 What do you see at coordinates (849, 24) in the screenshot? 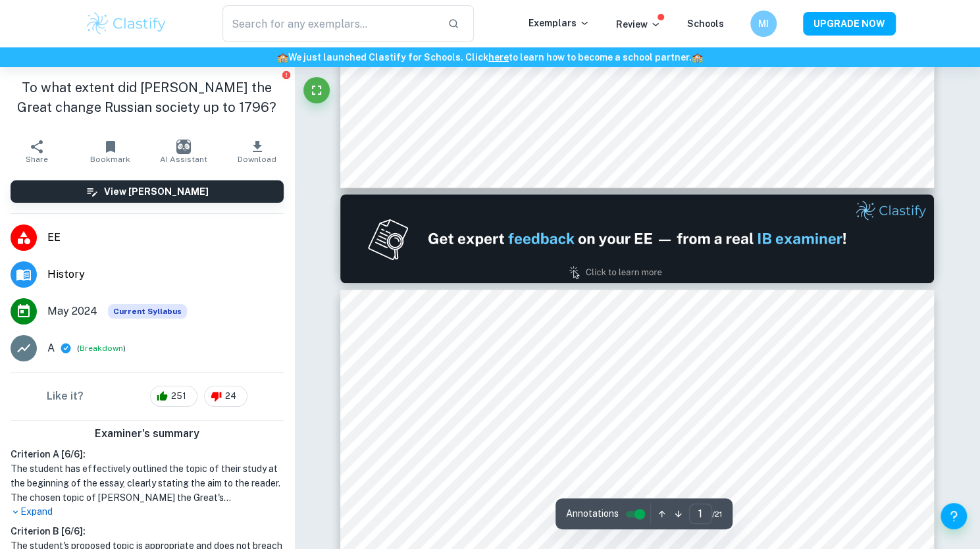
I see `button: UPGRADE NOW` at bounding box center [849, 24].